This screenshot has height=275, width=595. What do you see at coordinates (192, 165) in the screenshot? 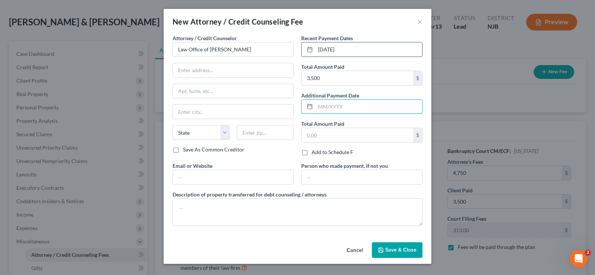
I see `label: Email or Website` at bounding box center [192, 165].